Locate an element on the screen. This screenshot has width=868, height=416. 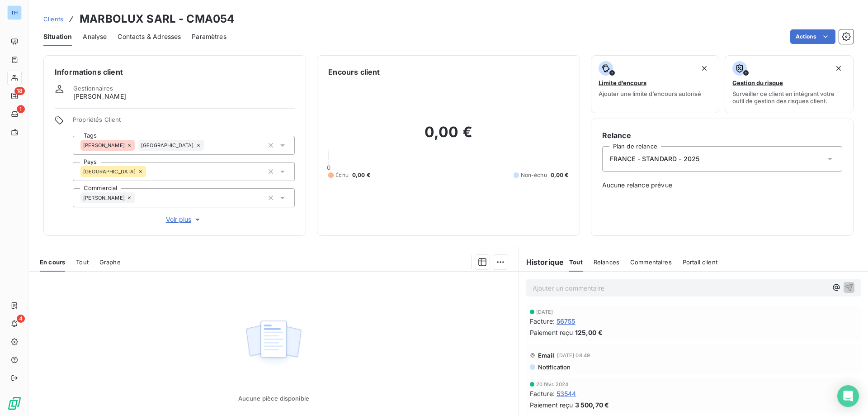
span: Analyse is located at coordinates (95, 37).